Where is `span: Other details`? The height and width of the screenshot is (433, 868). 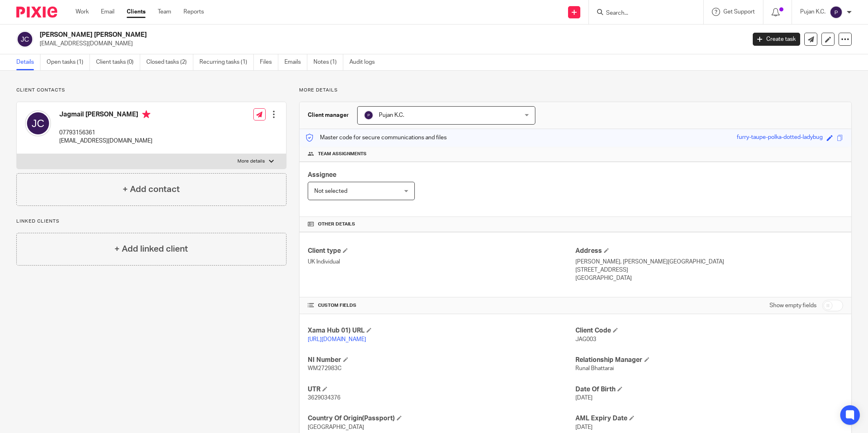 span: Other details is located at coordinates (336, 224).